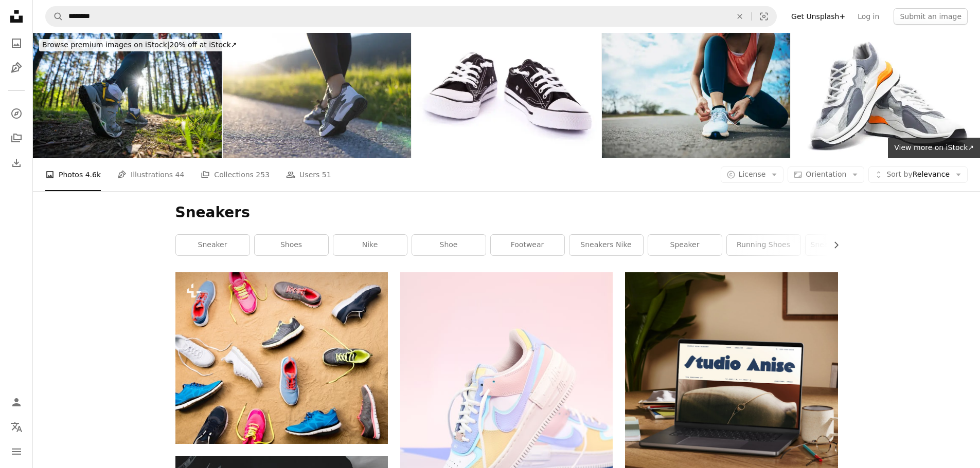 The image size is (980, 468). Describe the element at coordinates (151, 175) in the screenshot. I see `a: Illustrations 44` at that location.